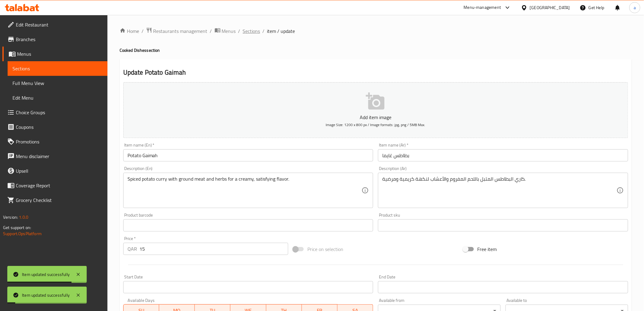 The width and height of the screenshot is (644, 311). Describe the element at coordinates (499, 190) in the screenshot. I see `textarea: كاري البطاطس المتبل باللحم المفروم والأعشاب لنكهة كريمية ومرضية.` at that location.